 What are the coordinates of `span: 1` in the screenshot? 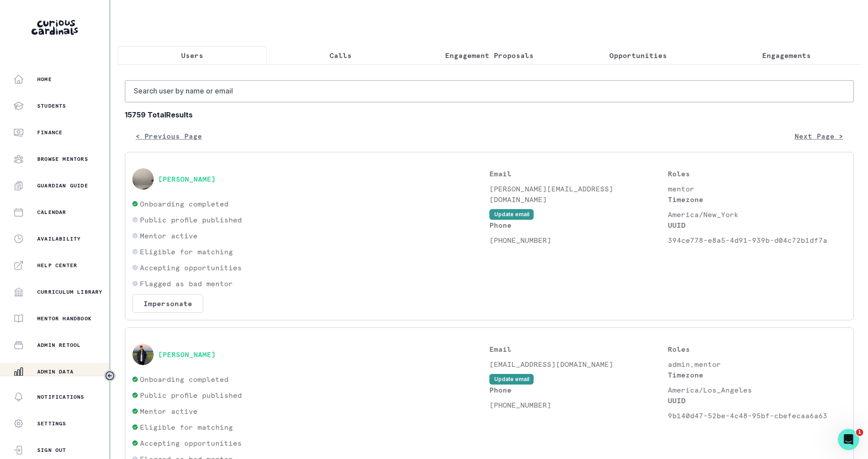 It's located at (859, 432).